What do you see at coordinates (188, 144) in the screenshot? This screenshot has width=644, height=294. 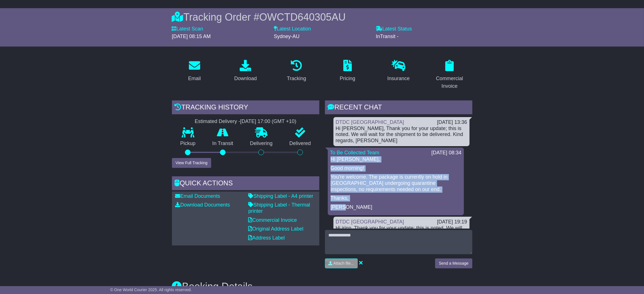 I see `p: Pickup` at bounding box center [188, 144].